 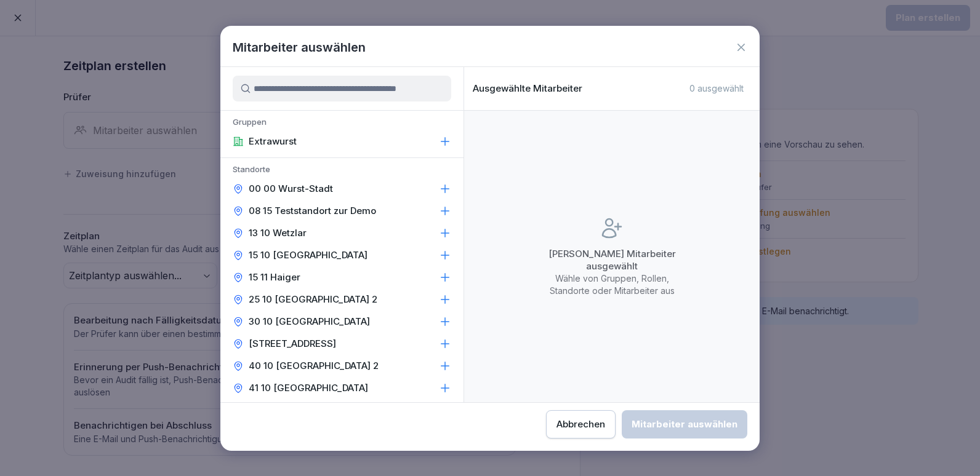 What do you see at coordinates (290, 189) in the screenshot?
I see `p: 00 00 Wurst-Stadt` at bounding box center [290, 189].